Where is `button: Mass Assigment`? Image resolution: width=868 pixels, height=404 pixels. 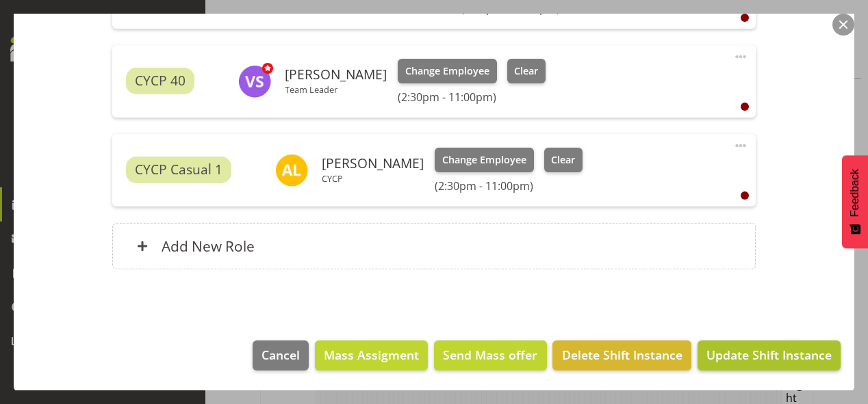
button: Mass Assigment is located at coordinates (371, 355).